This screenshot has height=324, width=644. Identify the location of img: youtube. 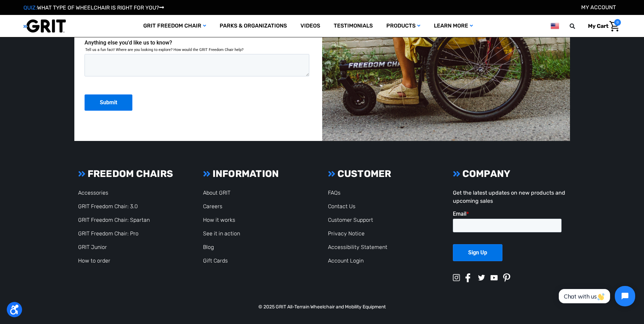
(494, 278).